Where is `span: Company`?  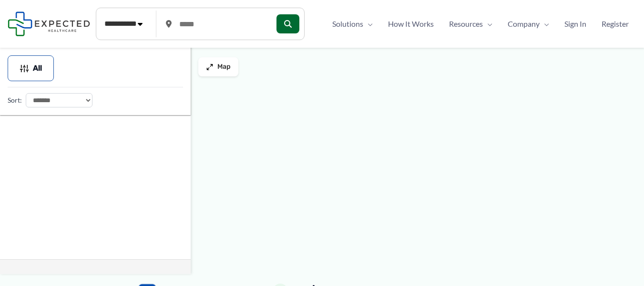
span: Company is located at coordinates (523, 24).